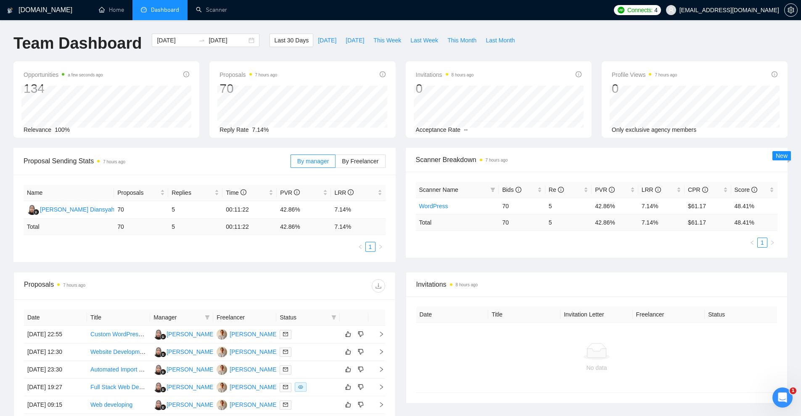 The width and height of the screenshot is (801, 416). What do you see at coordinates (234, 130) in the screenshot?
I see `span: Reply Rate` at bounding box center [234, 130].